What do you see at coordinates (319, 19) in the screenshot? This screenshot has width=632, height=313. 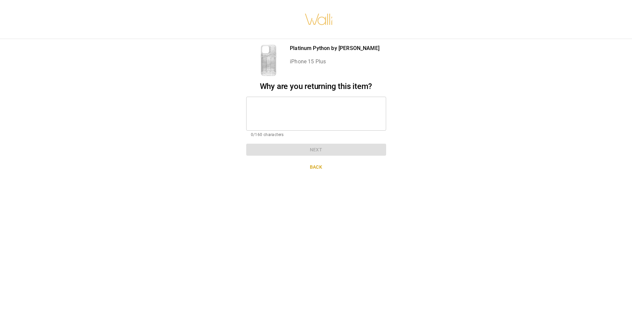 I see `img: walli-inc.myshopify.com` at bounding box center [319, 19].